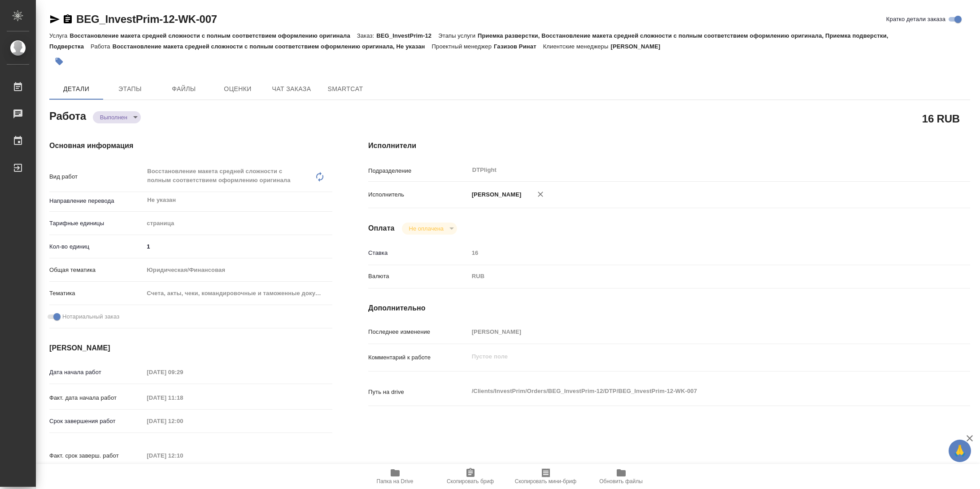  What do you see at coordinates (238, 270) in the screenshot?
I see `div: Юридическая/Финансовая` at bounding box center [238, 270].